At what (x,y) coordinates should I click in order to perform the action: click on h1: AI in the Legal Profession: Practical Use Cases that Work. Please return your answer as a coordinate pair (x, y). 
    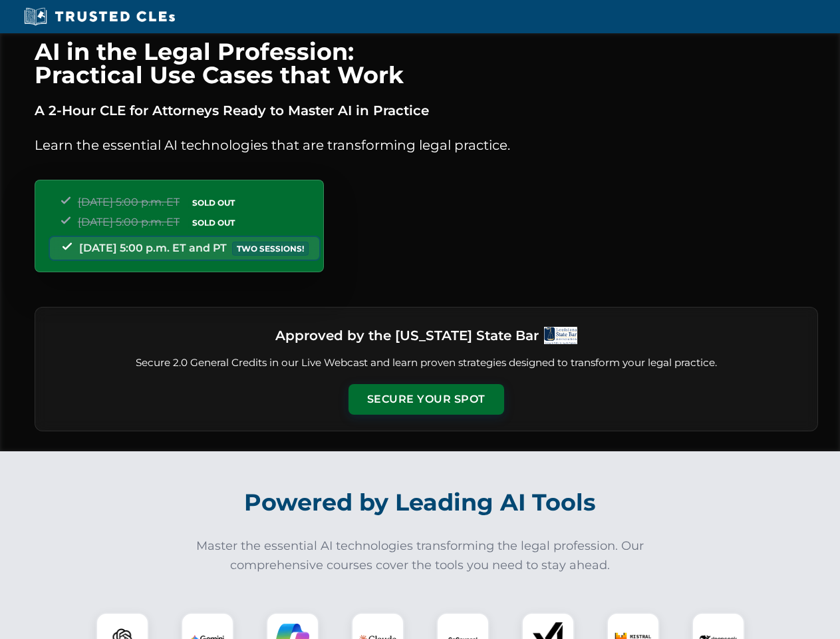
    Looking at the image, I should click on (426, 64).